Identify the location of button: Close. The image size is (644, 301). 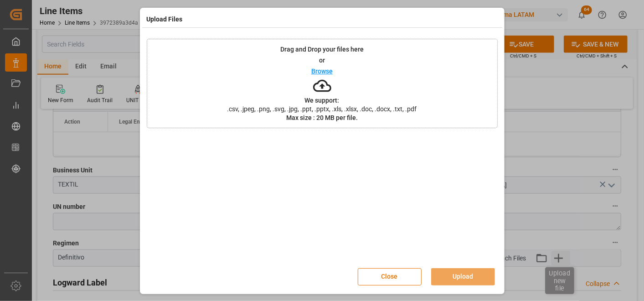
(389, 277).